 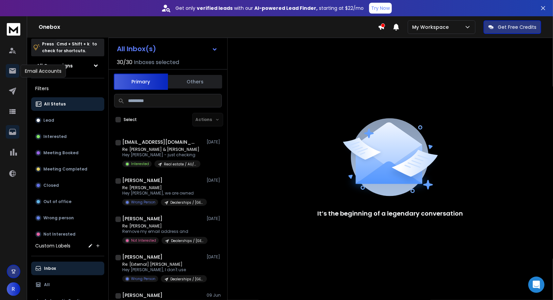 I want to click on p: Inbox, so click(x=50, y=268).